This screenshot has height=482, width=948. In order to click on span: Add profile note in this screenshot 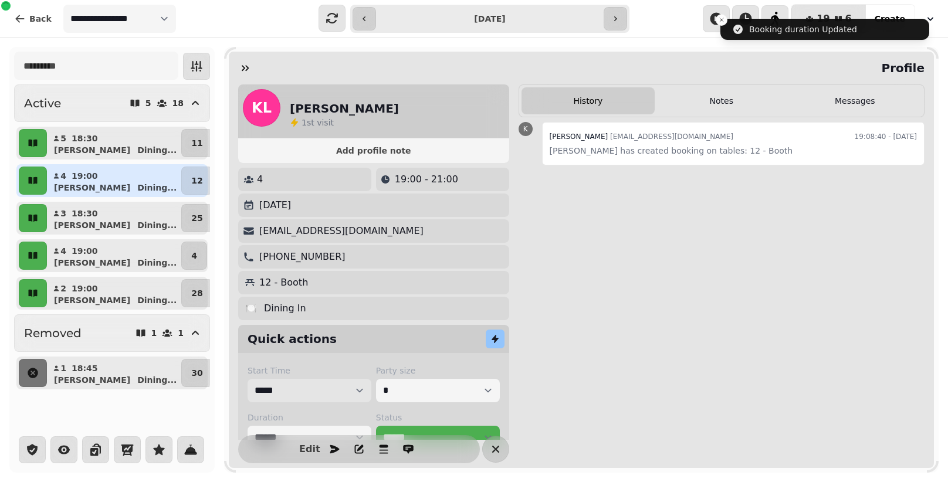, I will do `click(374, 151)`.